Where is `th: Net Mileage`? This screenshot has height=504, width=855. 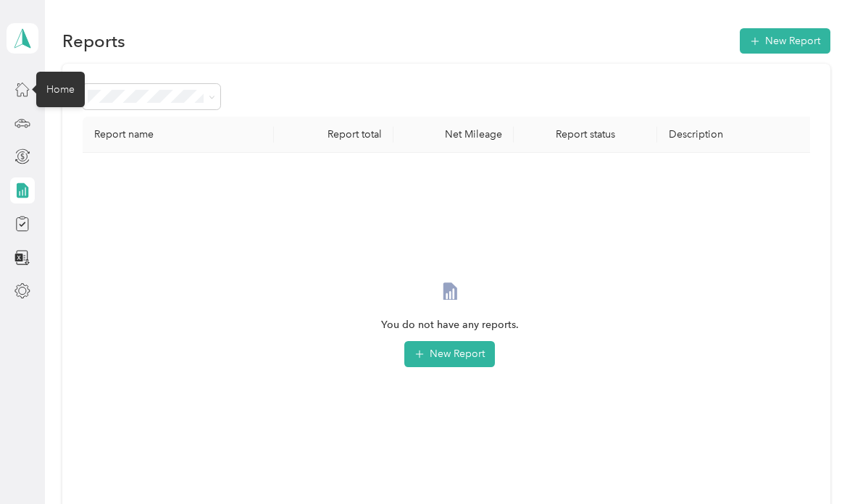 th: Net Mileage is located at coordinates (453, 135).